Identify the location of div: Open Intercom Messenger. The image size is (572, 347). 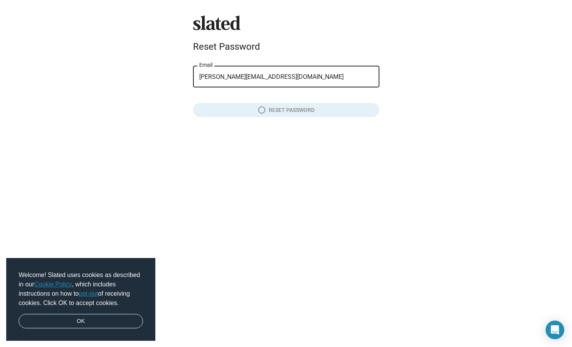
(555, 330).